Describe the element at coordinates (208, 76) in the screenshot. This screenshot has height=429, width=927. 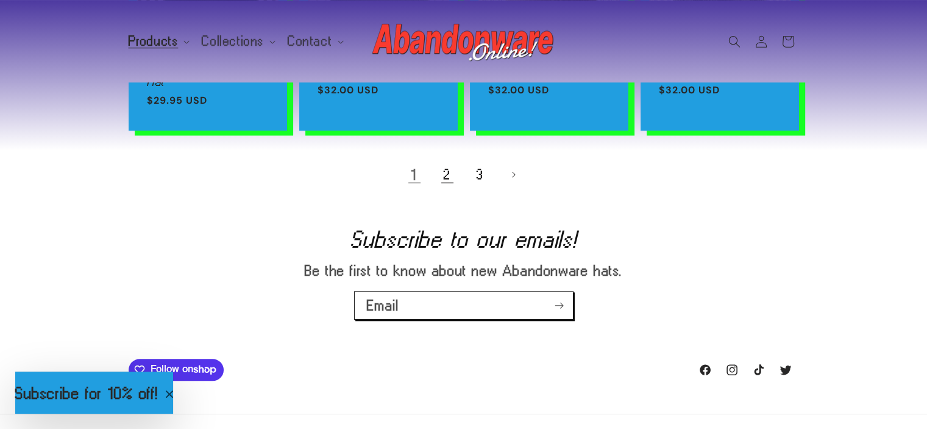
I see `a: Ecco the Dolphin Logo Hat` at that location.